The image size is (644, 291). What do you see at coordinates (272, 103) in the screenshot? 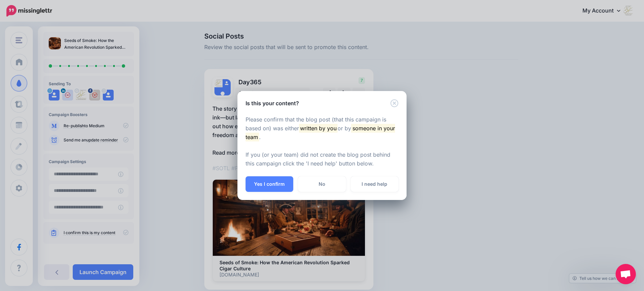
I see `h5: Is this your content?` at bounding box center [272, 103].